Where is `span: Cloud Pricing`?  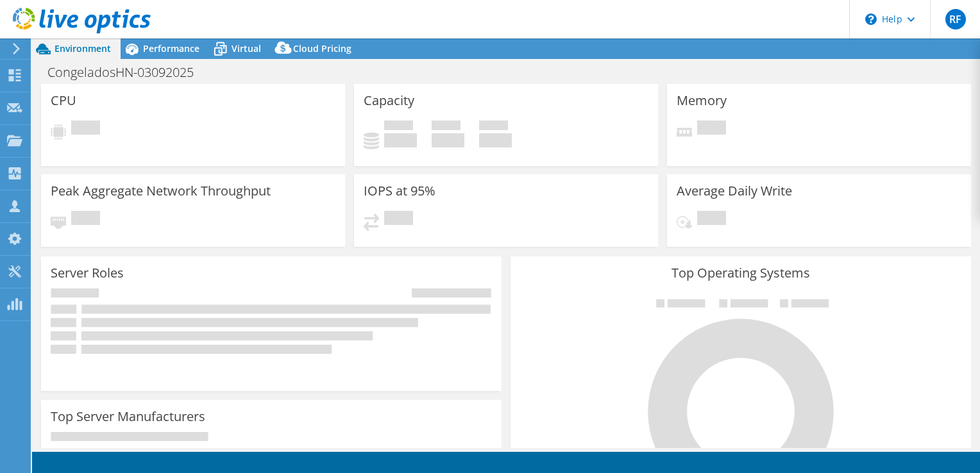
span: Cloud Pricing is located at coordinates (322, 48).